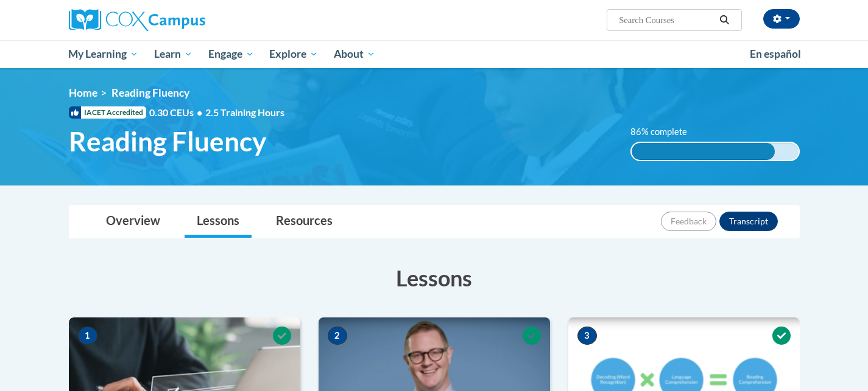  Describe the element at coordinates (293, 54) in the screenshot. I see `span: Explore` at that location.